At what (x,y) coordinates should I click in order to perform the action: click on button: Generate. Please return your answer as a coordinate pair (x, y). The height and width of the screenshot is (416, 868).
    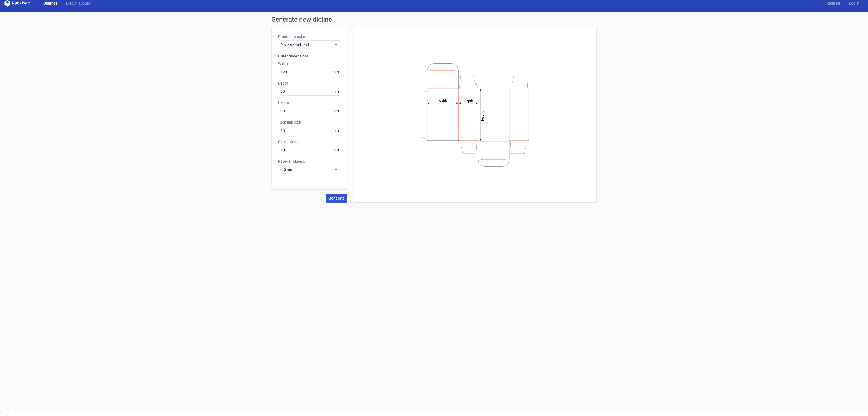
    Looking at the image, I should click on (336, 199).